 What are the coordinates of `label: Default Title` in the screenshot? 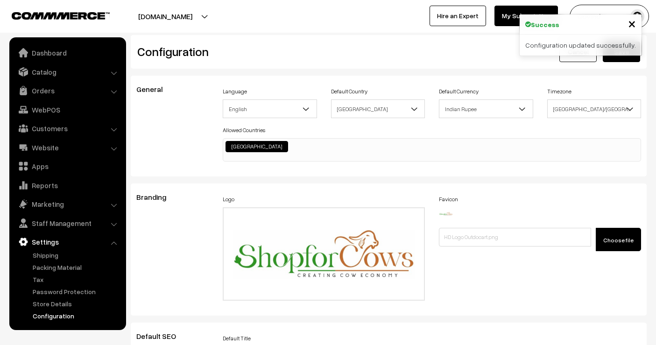 It's located at (237, 339).